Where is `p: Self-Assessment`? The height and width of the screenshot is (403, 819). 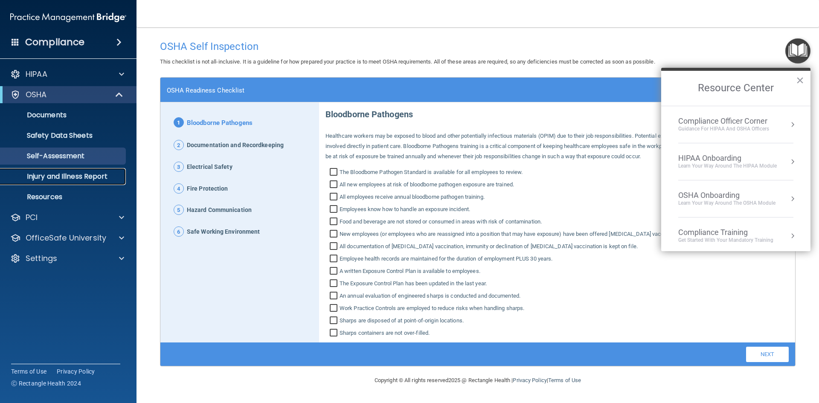
p: Self-Assessment is located at coordinates (64, 156).